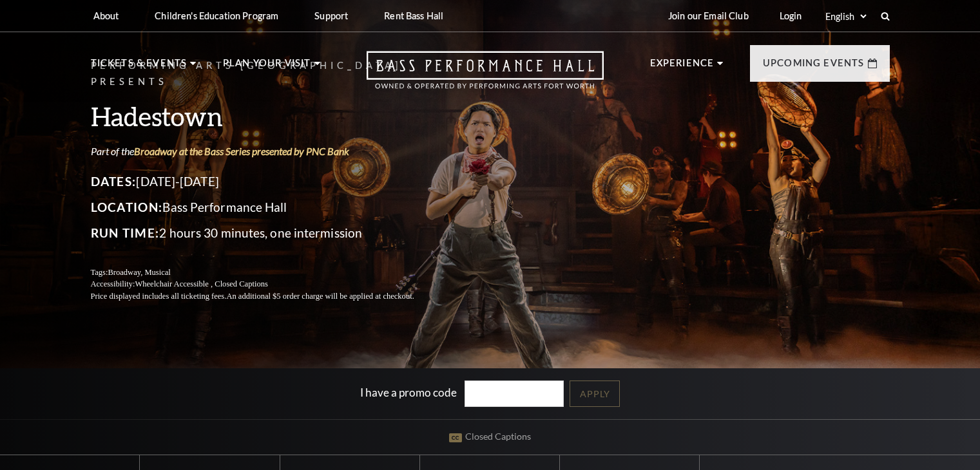 This screenshot has width=980, height=470. I want to click on p: Tickets & Events, so click(139, 67).